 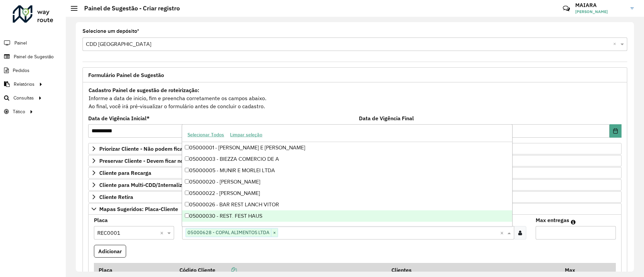 What do you see at coordinates (601, 5) in the screenshot?
I see `h3: MAIARA` at bounding box center [601, 5].